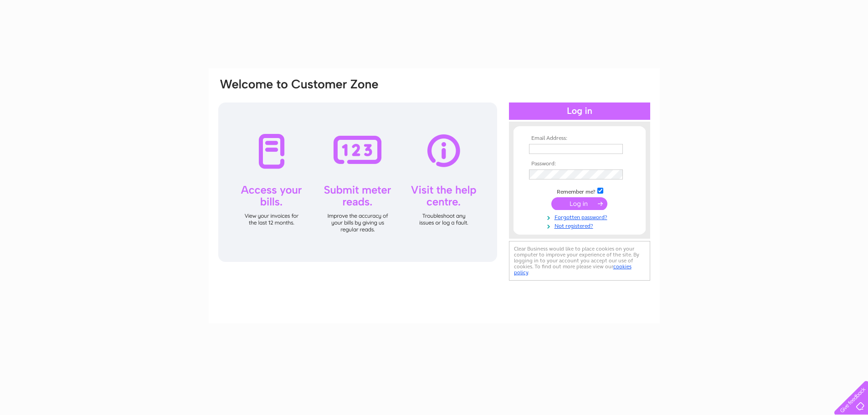  What do you see at coordinates (580, 216) in the screenshot?
I see `a: Forgotten password?` at bounding box center [580, 216].